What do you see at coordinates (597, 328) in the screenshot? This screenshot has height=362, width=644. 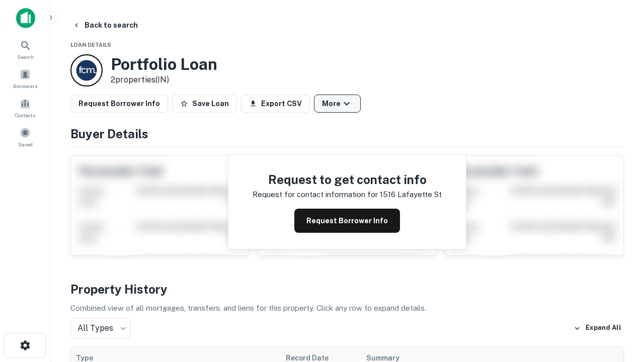 I see `button: Expand All` at bounding box center [597, 328].